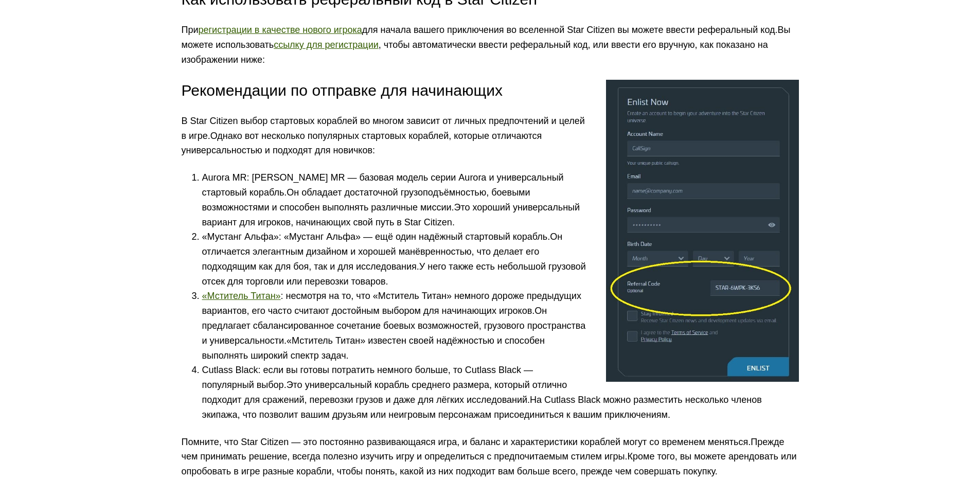  Describe the element at coordinates (373, 348) in the screenshot. I see `ya-tr-span: «Мститель Титан» известен своей надёжностью и способен выполнять широкий спектр задач.` at that location.